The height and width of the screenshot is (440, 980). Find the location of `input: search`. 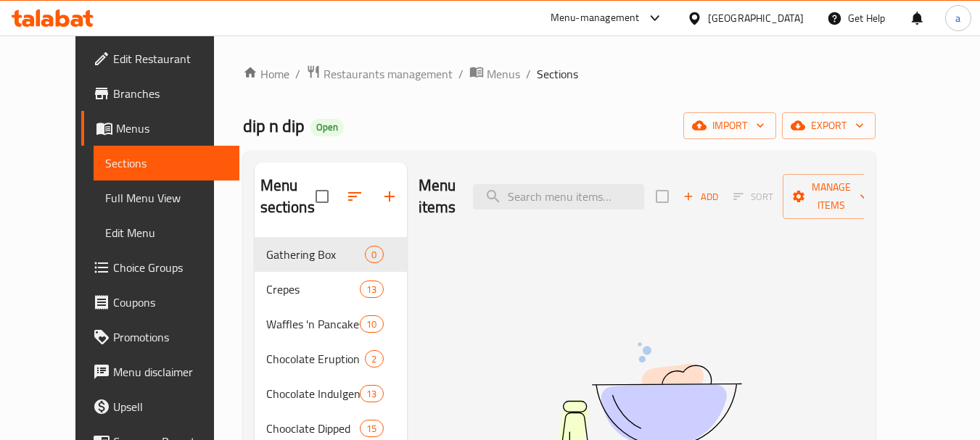

input: search is located at coordinates (559, 197).